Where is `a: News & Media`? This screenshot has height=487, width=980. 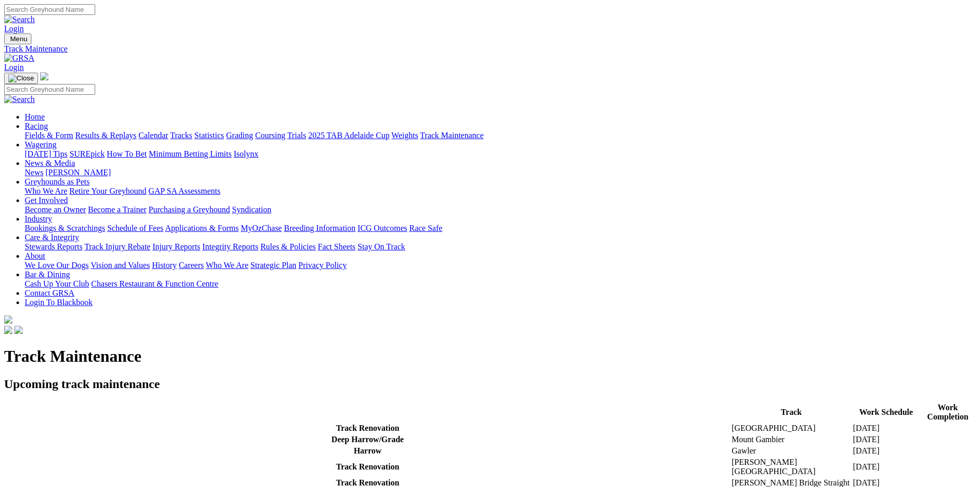 a: News & Media is located at coordinates (50, 163).